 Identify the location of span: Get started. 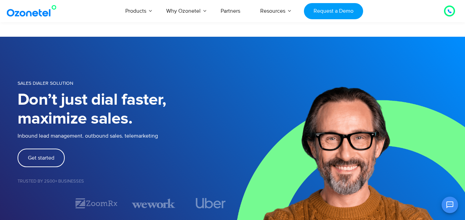
(41, 158).